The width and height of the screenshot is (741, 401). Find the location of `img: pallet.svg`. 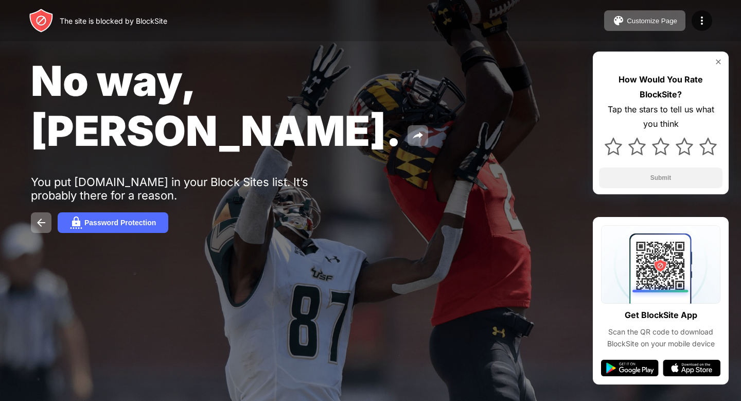

img: pallet.svg is located at coordinates (619, 21).